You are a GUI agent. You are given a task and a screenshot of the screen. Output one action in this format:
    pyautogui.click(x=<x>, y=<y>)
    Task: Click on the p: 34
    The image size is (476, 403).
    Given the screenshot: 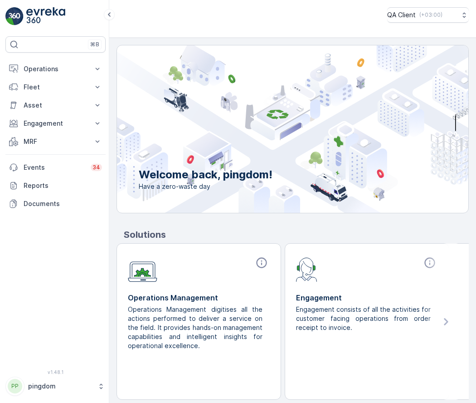 What is the action you would take?
    pyautogui.click(x=96, y=167)
    